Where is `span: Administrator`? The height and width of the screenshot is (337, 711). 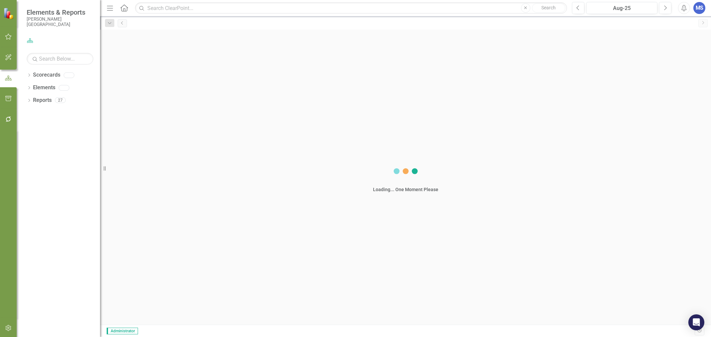 span: Administrator is located at coordinates (122, 331).